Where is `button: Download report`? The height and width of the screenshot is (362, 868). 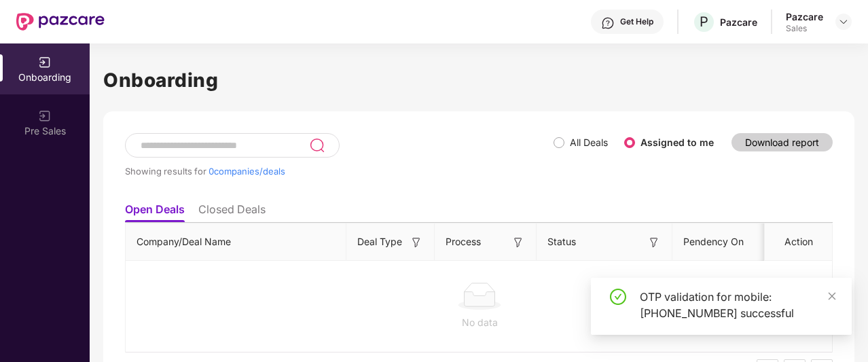 button: Download report is located at coordinates (781, 141).